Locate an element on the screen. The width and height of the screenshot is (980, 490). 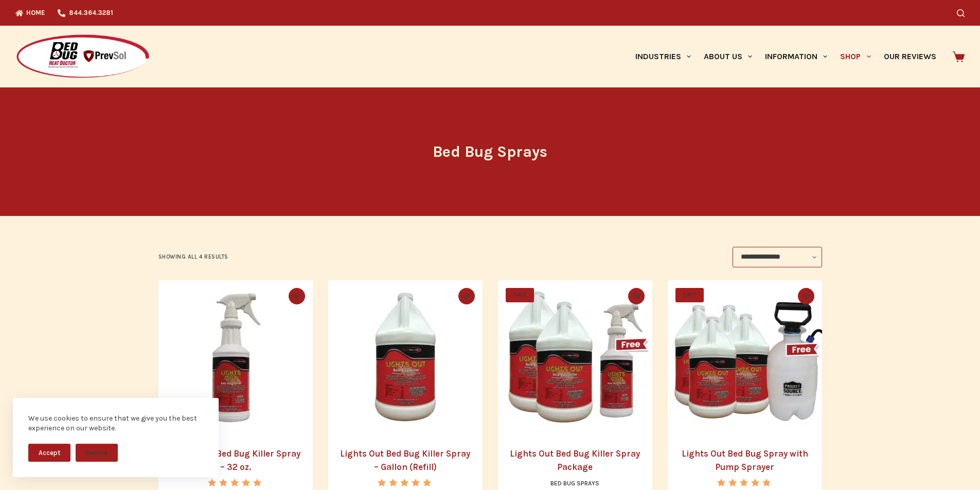
select: Shop order is located at coordinates (777, 257).